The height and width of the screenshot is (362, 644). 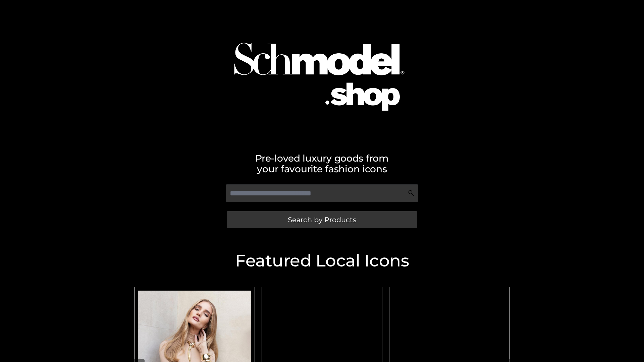 I want to click on img: Search Icon, so click(x=411, y=193).